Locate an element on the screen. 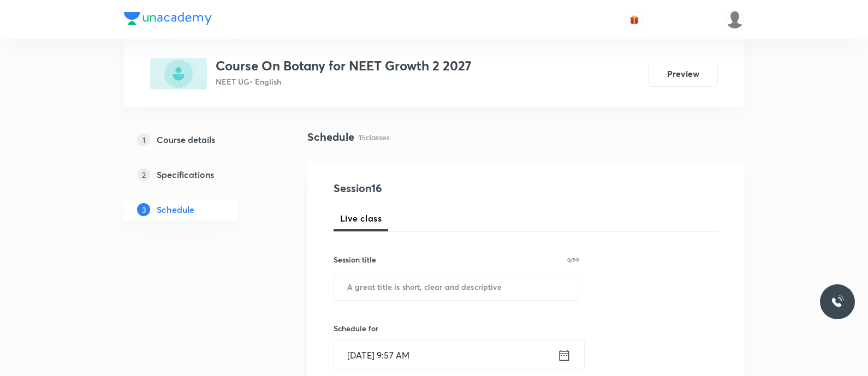 This screenshot has height=376, width=868. img: avatar is located at coordinates (634, 20).